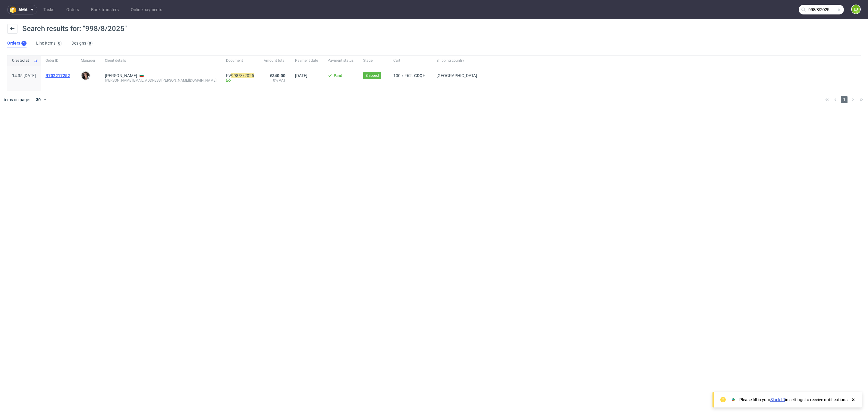 The width and height of the screenshot is (868, 415). What do you see at coordinates (240, 60) in the screenshot?
I see `span: Document` at bounding box center [240, 60].